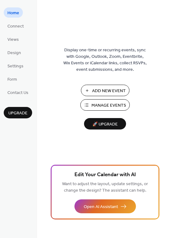  What do you see at coordinates (18, 113) in the screenshot?
I see `span: Upgrade` at bounding box center [18, 113].